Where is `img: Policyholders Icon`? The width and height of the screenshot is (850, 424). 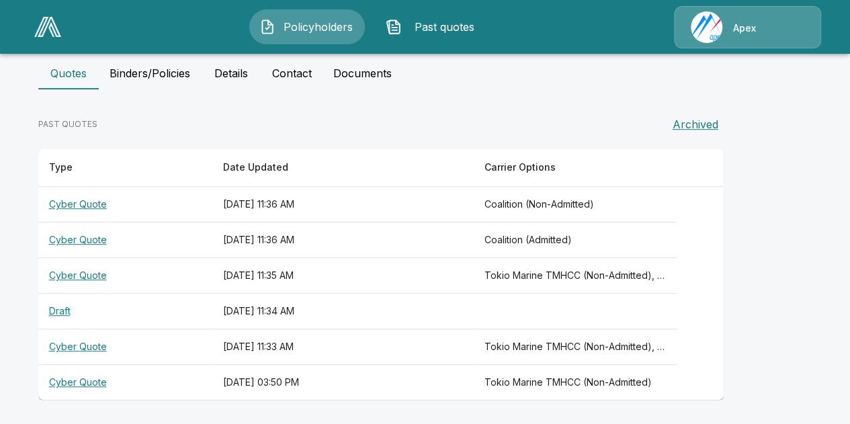
img: Policyholders Icon is located at coordinates (268, 27).